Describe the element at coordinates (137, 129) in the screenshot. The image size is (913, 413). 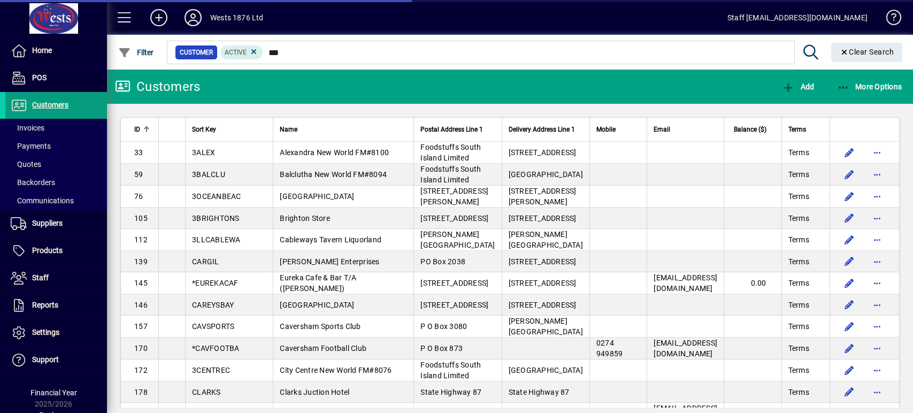
I see `span: ID` at that location.